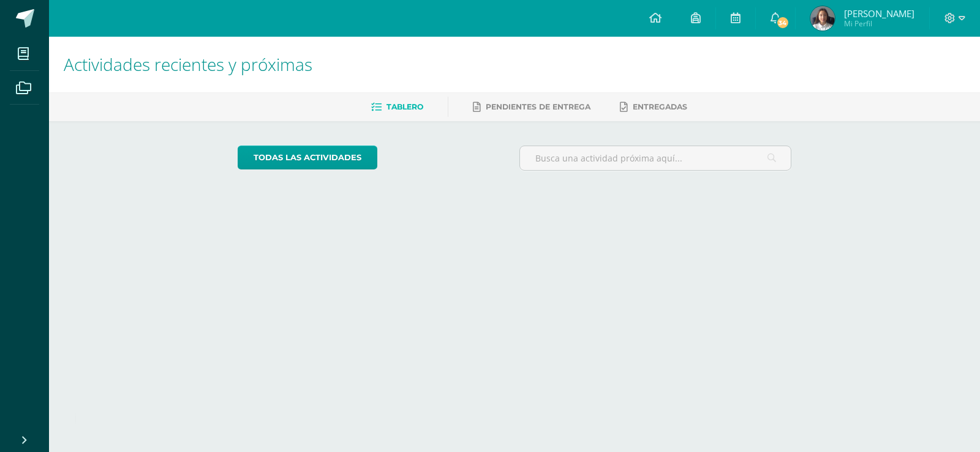  Describe the element at coordinates (397, 107) in the screenshot. I see `a: Tablero` at that location.